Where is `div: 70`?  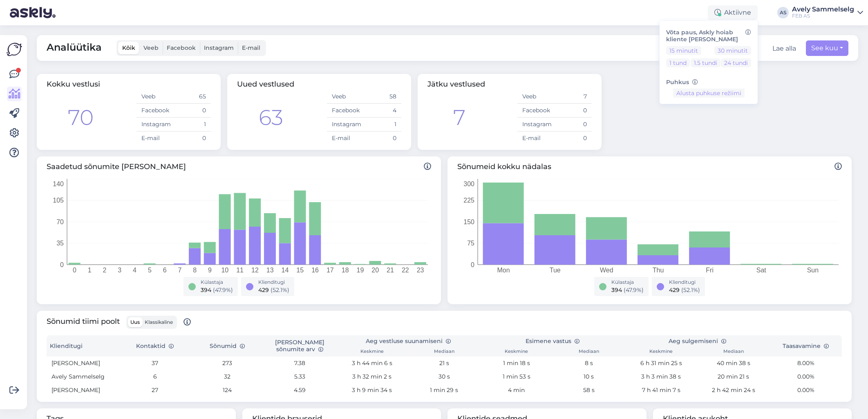
div: 70 is located at coordinates (80, 118).